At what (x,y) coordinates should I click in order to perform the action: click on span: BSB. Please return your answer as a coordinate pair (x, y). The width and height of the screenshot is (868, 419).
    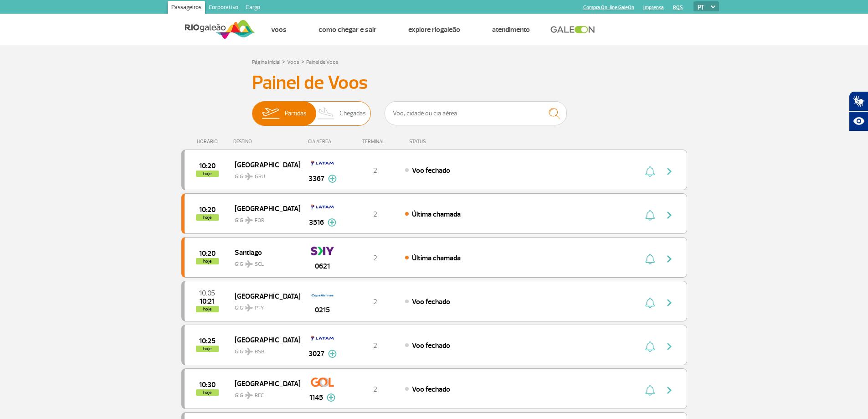
    Looking at the image, I should click on (259, 352).